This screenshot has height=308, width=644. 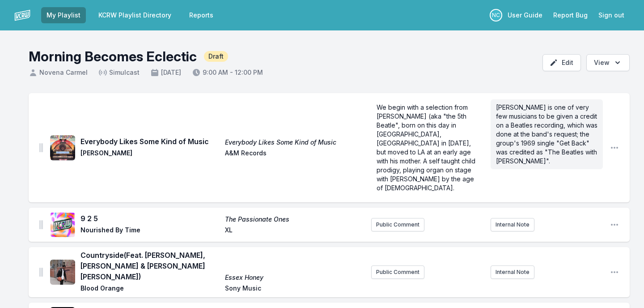 What do you see at coordinates (525, 15) in the screenshot?
I see `a: User Guide` at bounding box center [525, 15].